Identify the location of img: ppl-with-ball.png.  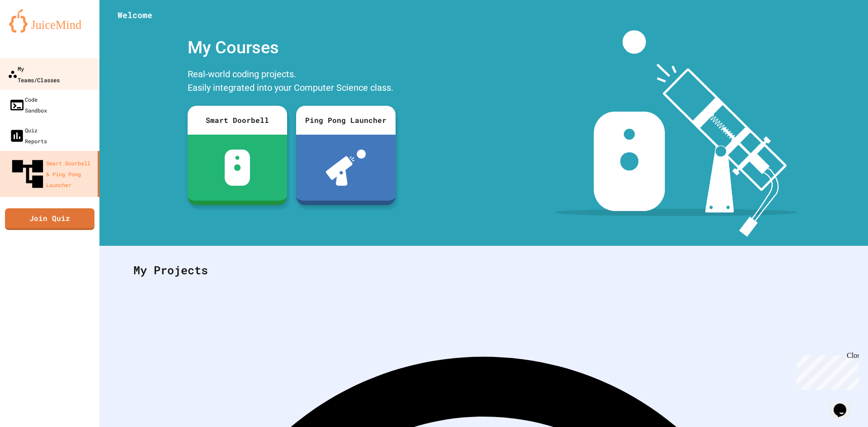
(346, 168).